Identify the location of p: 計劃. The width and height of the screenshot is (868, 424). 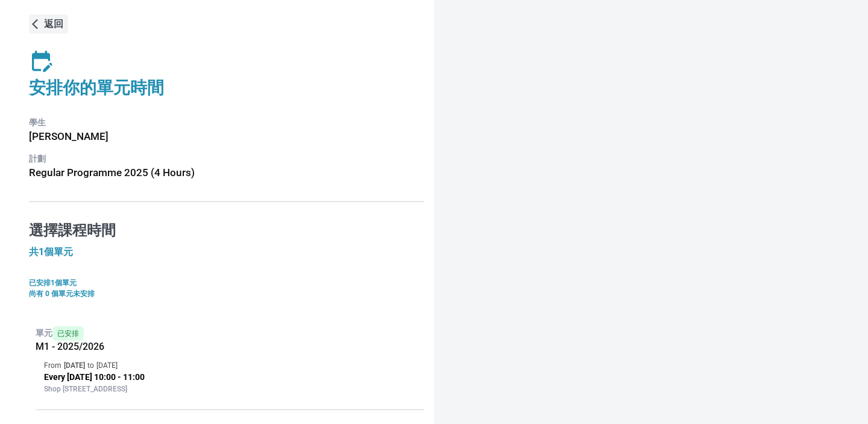
(226, 159).